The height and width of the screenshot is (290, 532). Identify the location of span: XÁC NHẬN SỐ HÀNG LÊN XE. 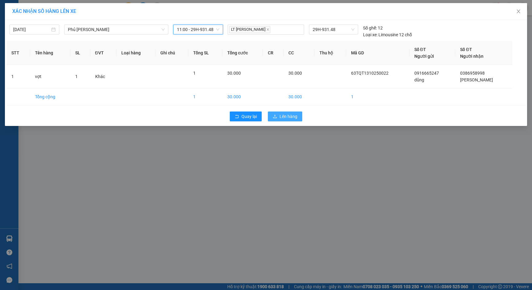
(44, 11).